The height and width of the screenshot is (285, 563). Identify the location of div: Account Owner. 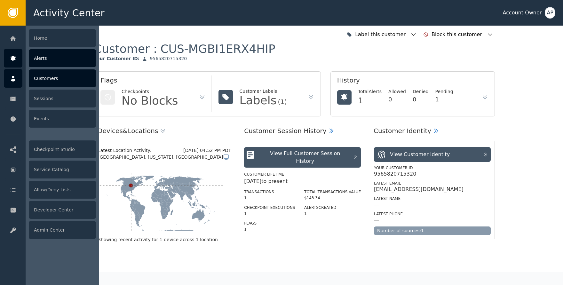
(522, 13).